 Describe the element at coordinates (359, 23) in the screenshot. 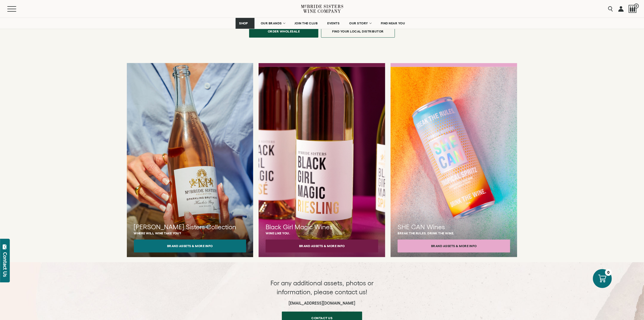

I see `span: OUR STORY` at that location.